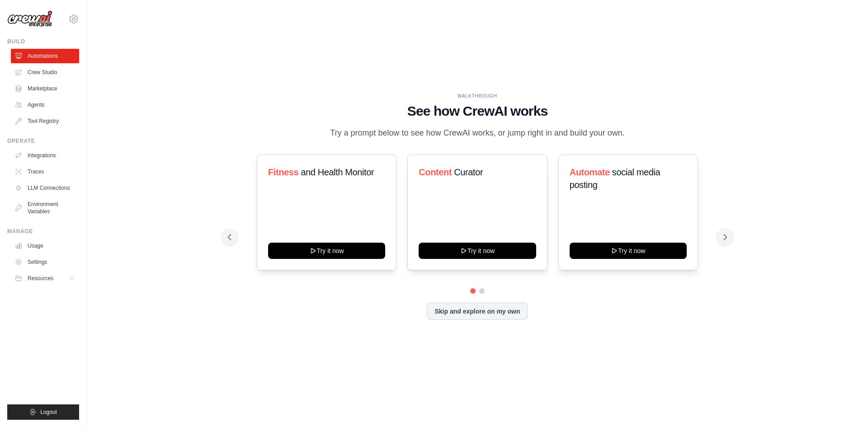  What do you see at coordinates (589, 172) in the screenshot?
I see `span: Automate` at bounding box center [589, 172].